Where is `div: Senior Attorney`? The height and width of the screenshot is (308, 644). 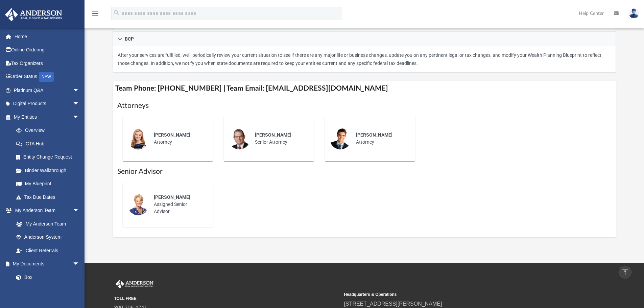 div: Senior Attorney is located at coordinates (280, 139).